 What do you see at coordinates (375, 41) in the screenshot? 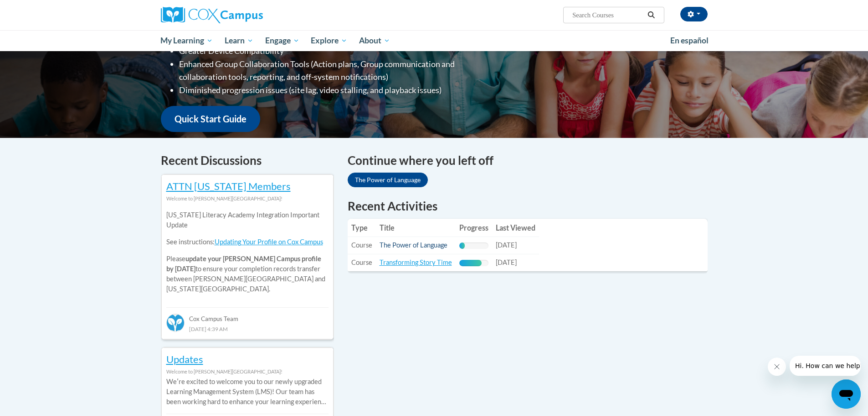
I see `a: About` at bounding box center [375, 41].